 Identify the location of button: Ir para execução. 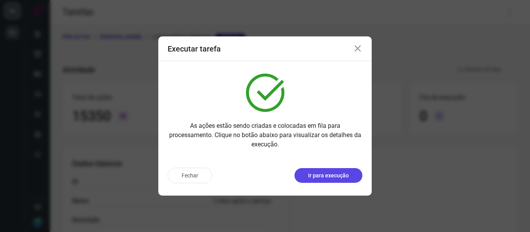
(328, 176).